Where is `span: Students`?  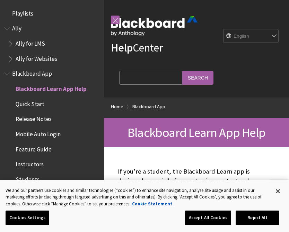 span: Students is located at coordinates (27, 178).